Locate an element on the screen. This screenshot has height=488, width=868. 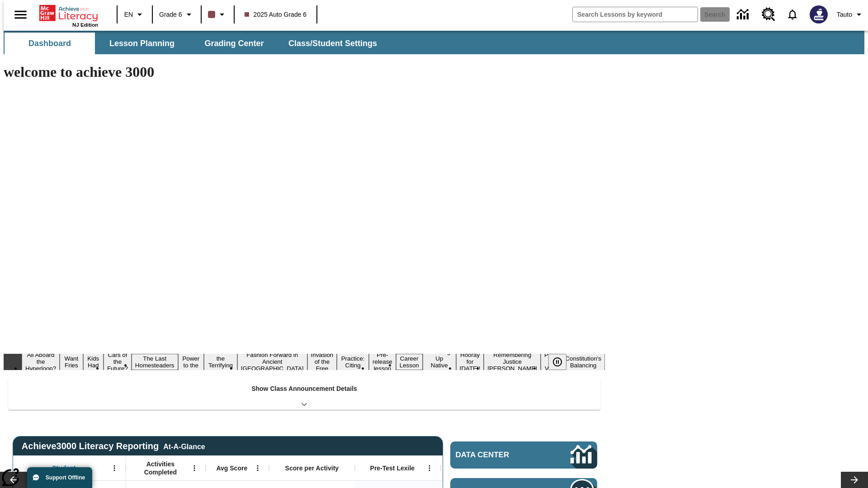
button: Support Offline is located at coordinates (59, 478).